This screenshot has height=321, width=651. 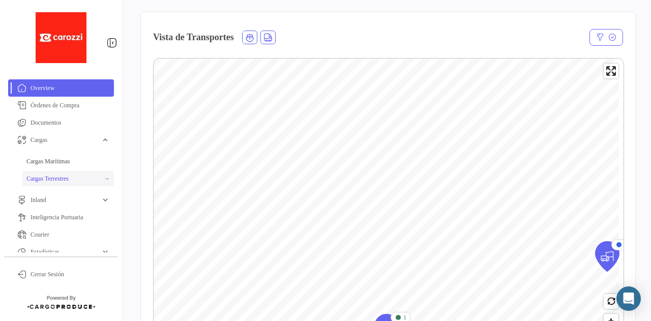 I want to click on button: Land, so click(x=268, y=37).